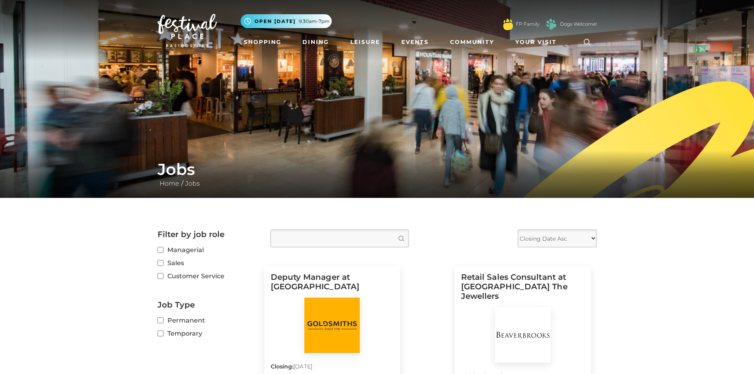  Describe the element at coordinates (523, 335) in the screenshot. I see `img: BeaverBrooks The Jewellers` at that location.